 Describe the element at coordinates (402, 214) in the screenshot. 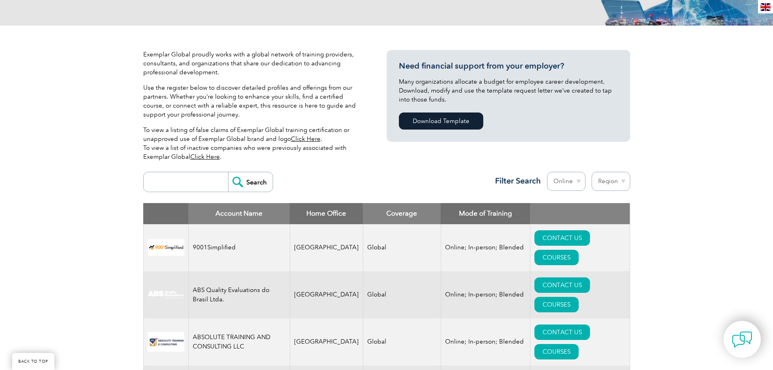

I see `th: Coverage: activate to sort column ascending` at that location.